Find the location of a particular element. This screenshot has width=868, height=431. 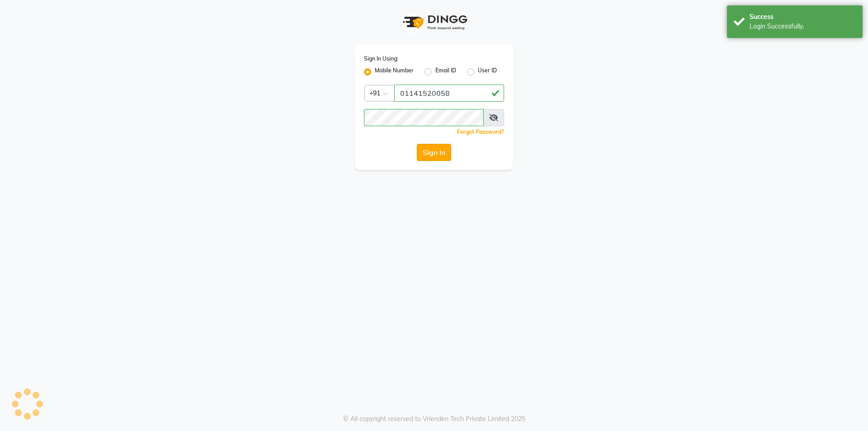

label: Email ID is located at coordinates (446, 72).